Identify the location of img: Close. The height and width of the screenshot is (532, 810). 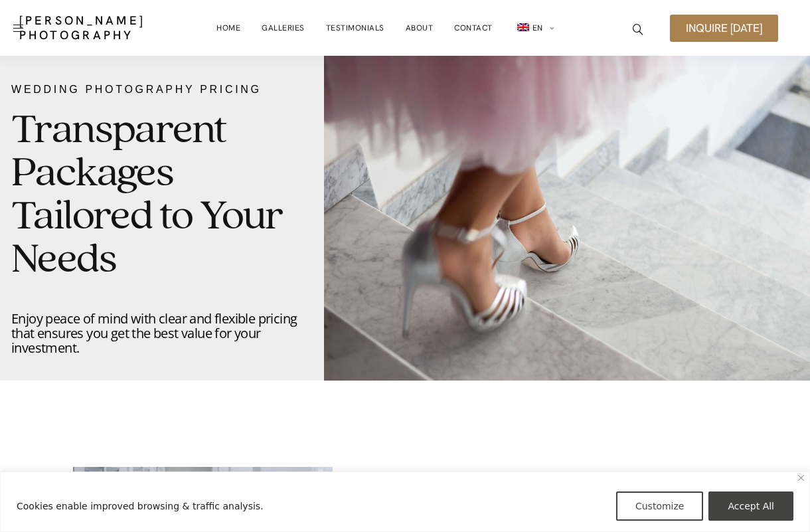
(801, 477).